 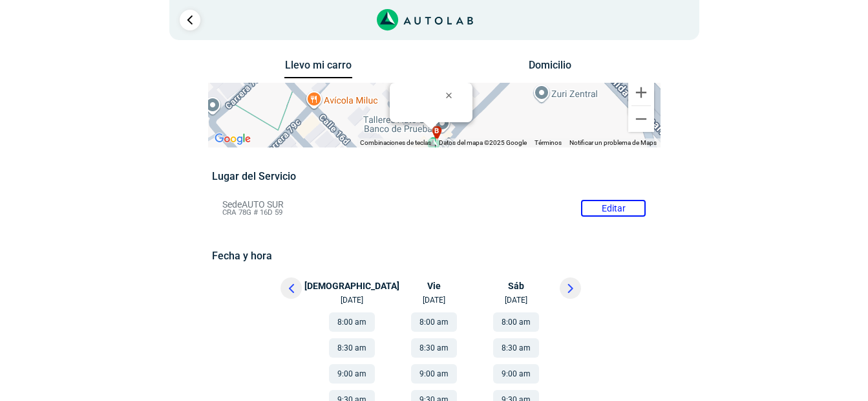 What do you see at coordinates (641, 119) in the screenshot?
I see `button: Reducir` at bounding box center [641, 119].